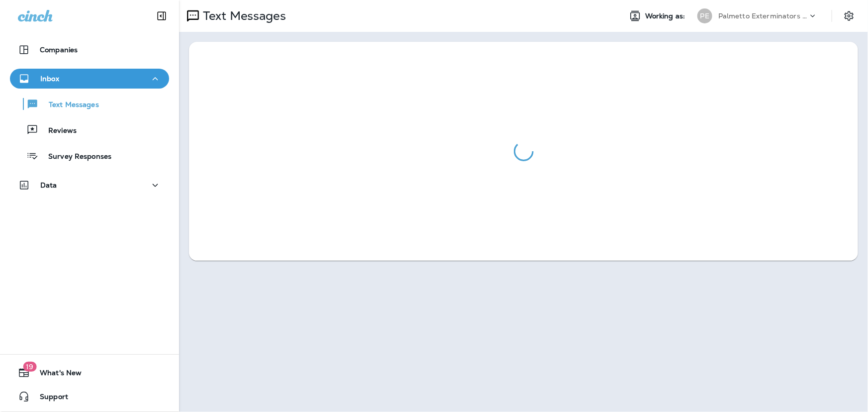  Describe the element at coordinates (90, 155) in the screenshot. I see `button: Survey Responses` at that location.